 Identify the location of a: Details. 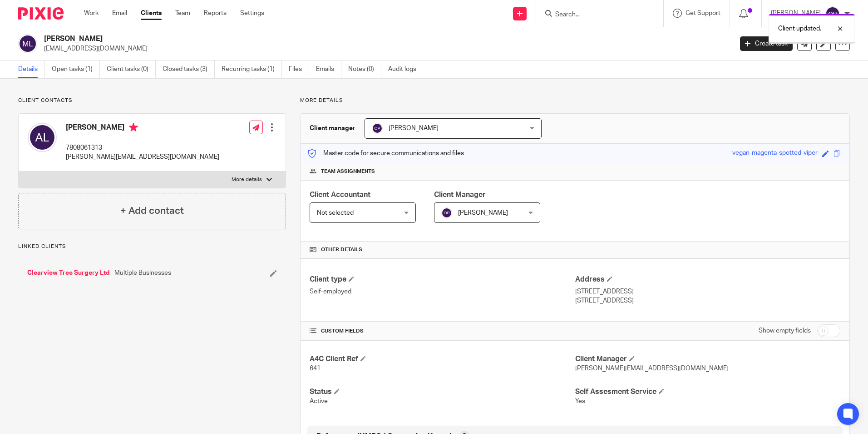
(32, 70).